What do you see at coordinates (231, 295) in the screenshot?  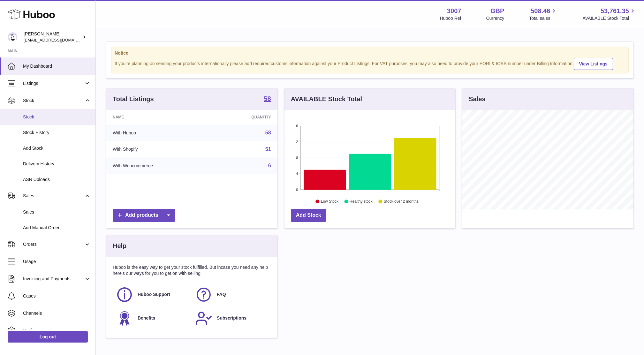 I see `a: FAQ` at bounding box center [231, 295].